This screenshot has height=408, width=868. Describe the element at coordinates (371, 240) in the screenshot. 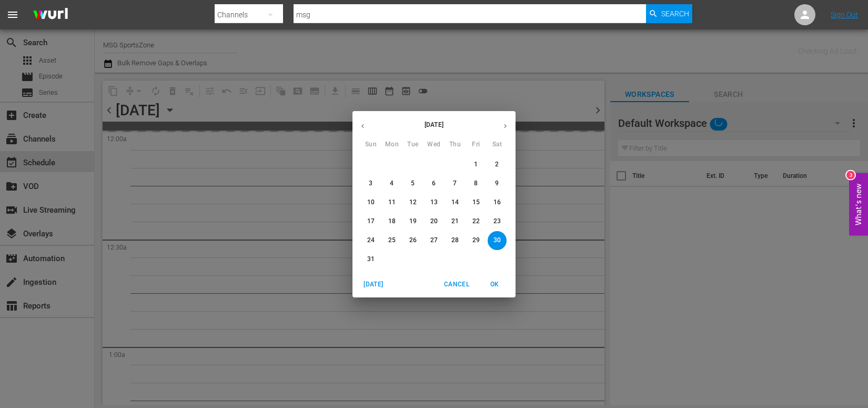

I see `p: 24` at that location.